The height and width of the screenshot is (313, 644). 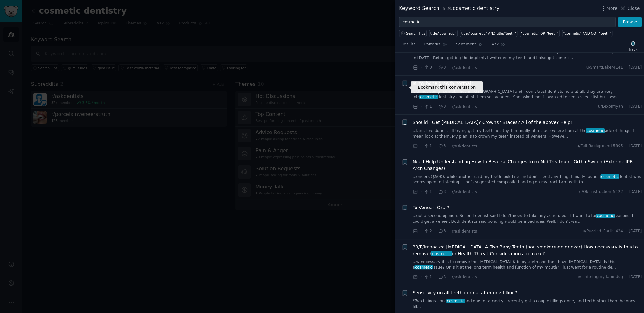 I want to click on span: 0, so click(x=427, y=67).